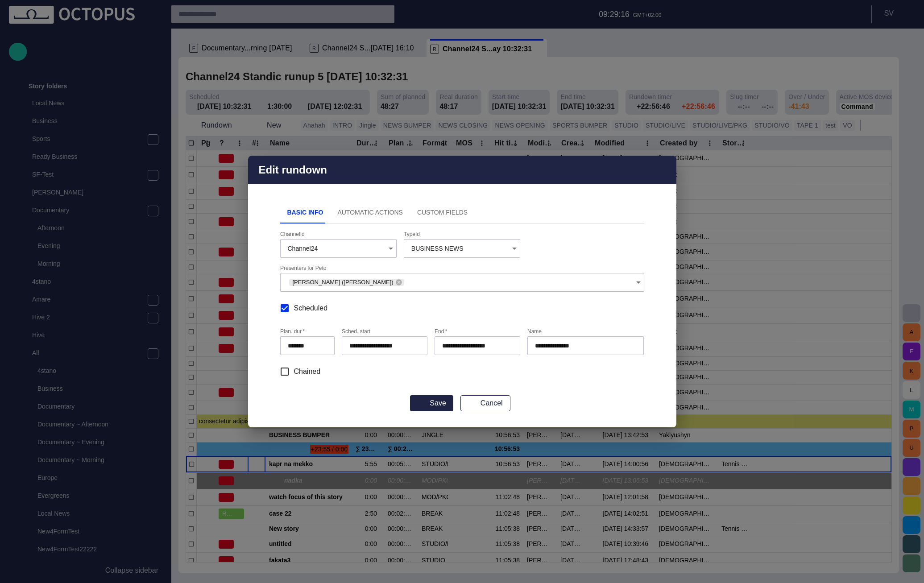 The height and width of the screenshot is (583, 924). Describe the element at coordinates (442, 212) in the screenshot. I see `button: Custom Fields` at that location.